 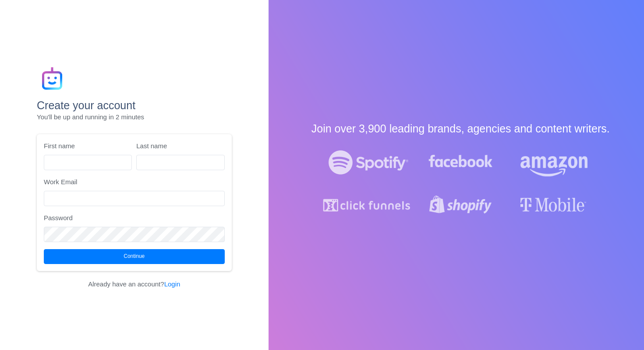 What do you see at coordinates (134, 257) in the screenshot?
I see `button: Continue` at bounding box center [134, 257].